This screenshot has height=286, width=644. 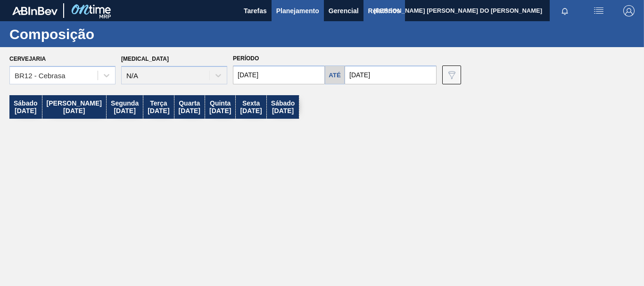 I want to click on span: Tarefas, so click(x=255, y=11).